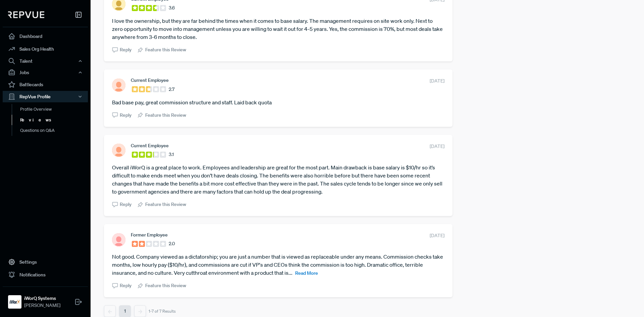  What do you see at coordinates (150, 234) in the screenshot?
I see `span: Former Employee` at bounding box center [150, 234].